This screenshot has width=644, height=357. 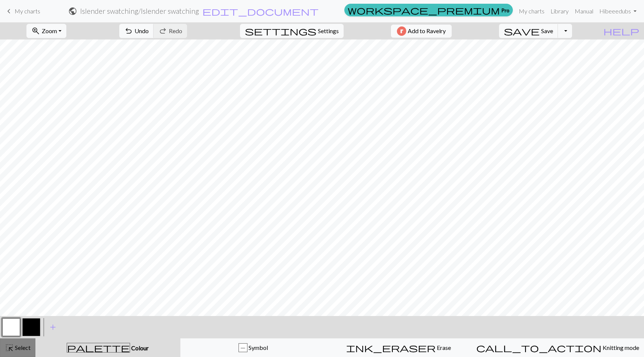 What do you see at coordinates (621, 31) in the screenshot?
I see `span: help` at bounding box center [621, 31].